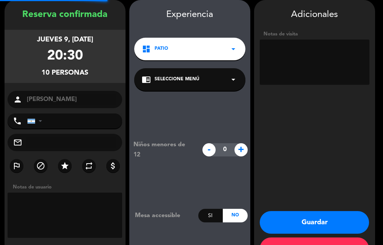 The image size is (383, 245). Describe the element at coordinates (65, 166) in the screenshot. I see `i: star` at that location.